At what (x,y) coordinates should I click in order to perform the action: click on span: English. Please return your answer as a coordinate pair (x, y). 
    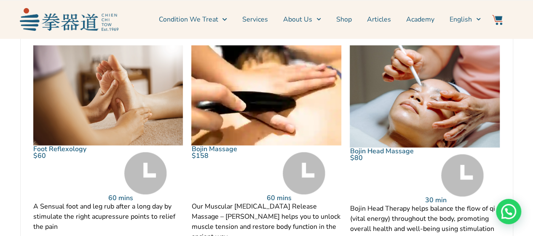
    Looking at the image, I should click on (460, 19).